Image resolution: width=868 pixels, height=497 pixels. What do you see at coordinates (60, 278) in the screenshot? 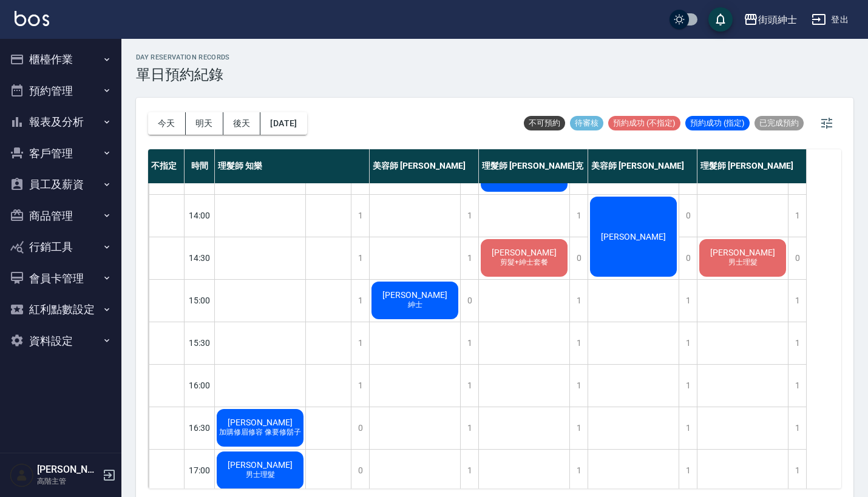
I see `button: 會員卡管理` at bounding box center [60, 278].